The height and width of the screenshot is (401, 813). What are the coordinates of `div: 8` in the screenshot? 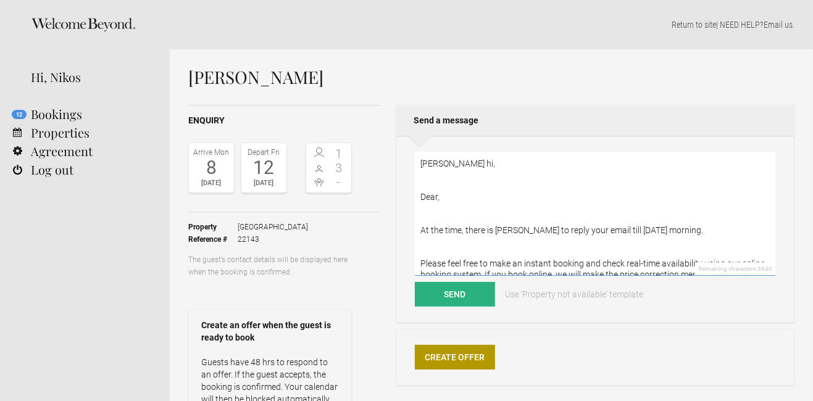 It's located at (211, 168).